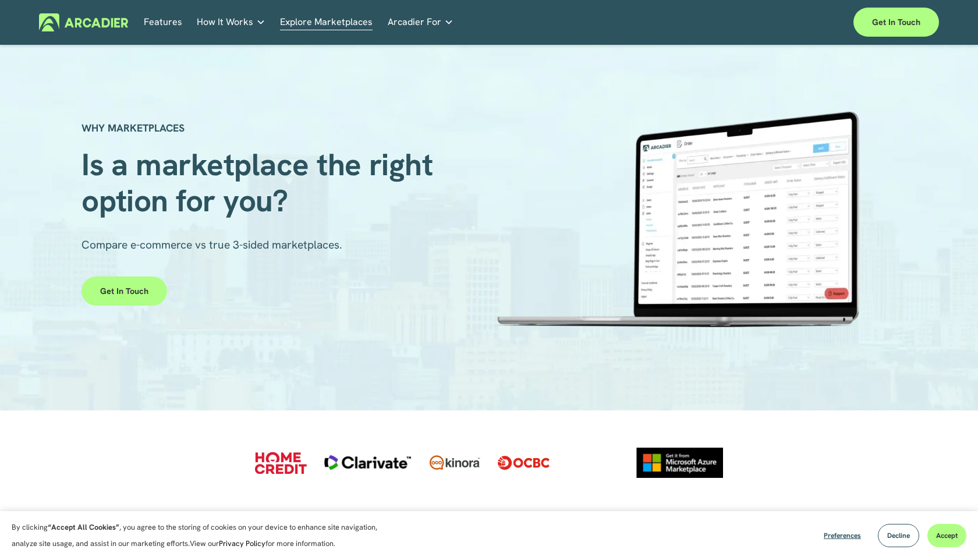 This screenshot has height=560, width=978. Describe the element at coordinates (898, 536) in the screenshot. I see `button: Decline` at that location.